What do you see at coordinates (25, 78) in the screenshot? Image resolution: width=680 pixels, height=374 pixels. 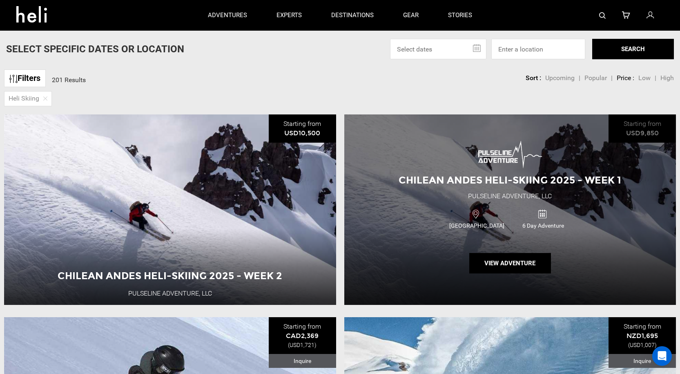 I see `a: Filters` at bounding box center [25, 78].